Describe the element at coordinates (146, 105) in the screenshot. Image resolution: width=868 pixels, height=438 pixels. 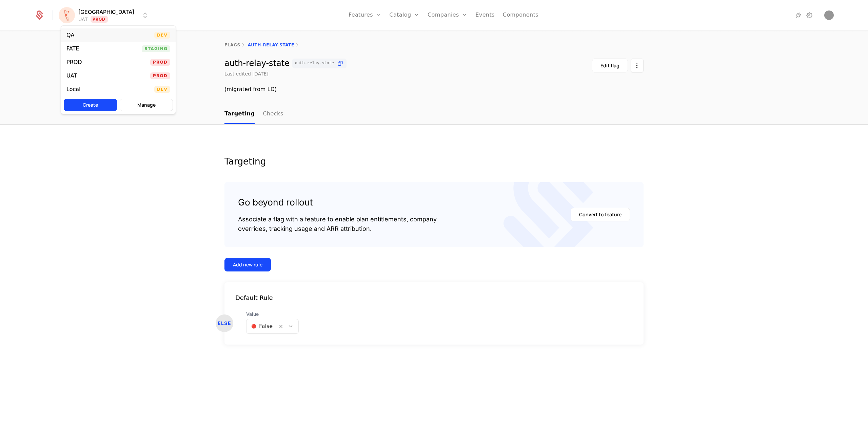
I see `button: Manage` at that location.